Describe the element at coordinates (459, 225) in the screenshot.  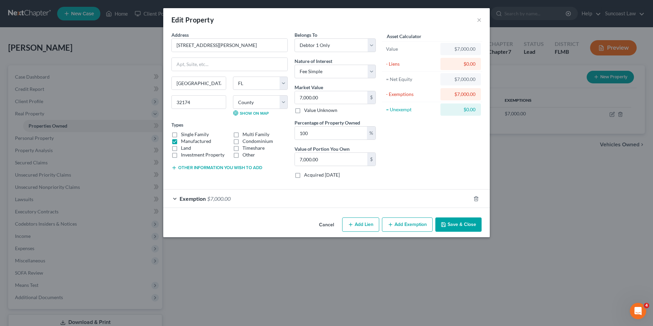
I see `button: Save & Close` at that location.